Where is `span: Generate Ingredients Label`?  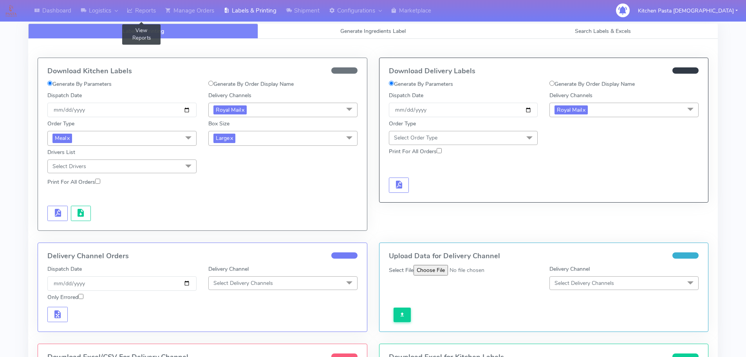
span: Generate Ingredients Label is located at coordinates (373, 31).